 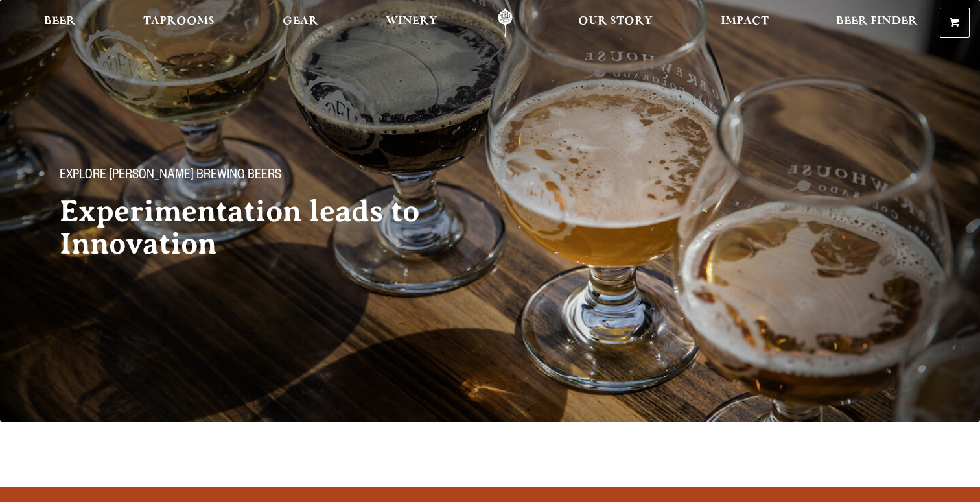 What do you see at coordinates (616, 22) in the screenshot?
I see `span: Our Story` at bounding box center [616, 22].